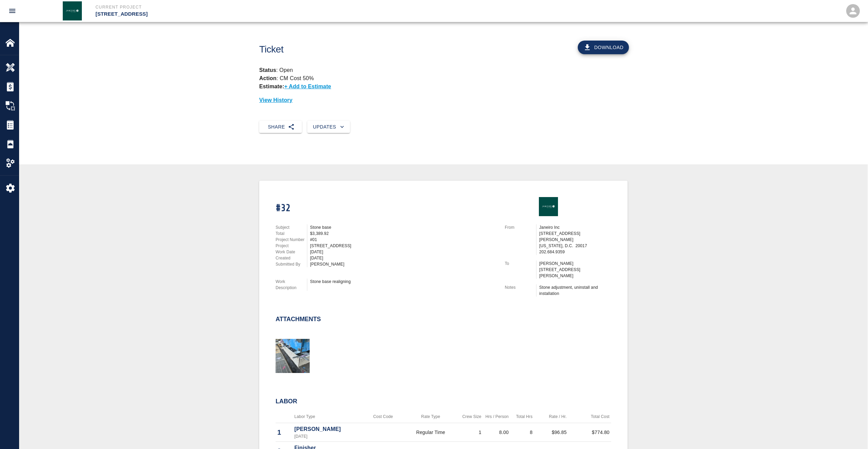 The width and height of the screenshot is (868, 449). Describe the element at coordinates (366, 50) in the screenshot. I see `h1: Ticket` at that location.